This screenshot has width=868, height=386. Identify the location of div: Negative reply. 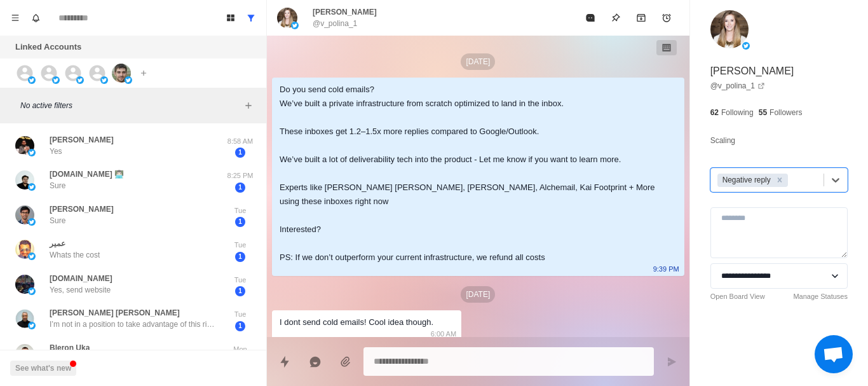
(745, 180).